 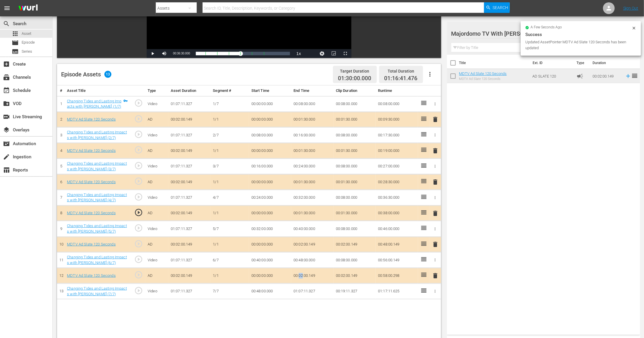 What do you see at coordinates (401, 71) in the screenshot?
I see `div: Total Duration` at bounding box center [401, 71].